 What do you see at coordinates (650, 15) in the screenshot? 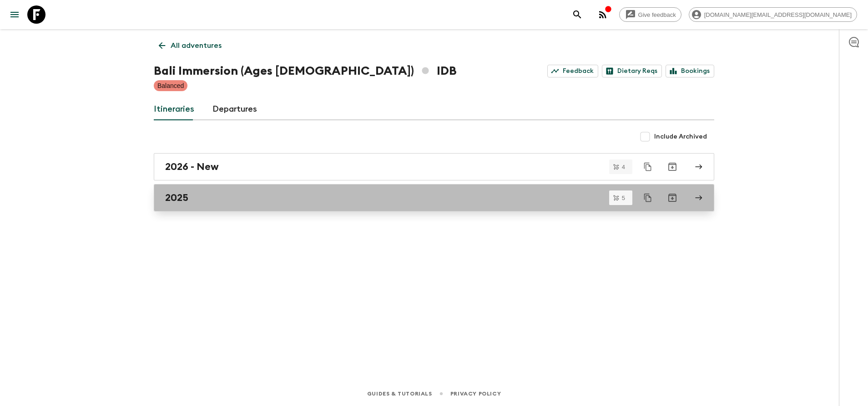
I see `a: Give feedback` at bounding box center [650, 15].